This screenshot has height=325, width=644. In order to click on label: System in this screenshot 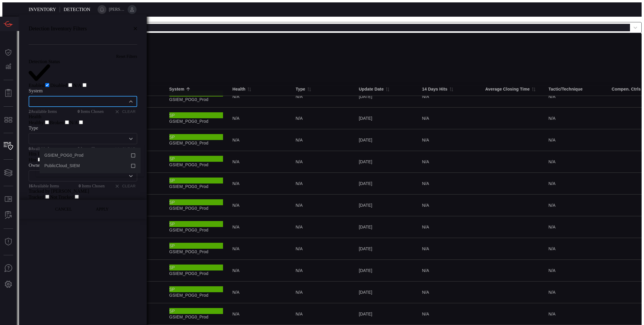, I will do `click(83, 91)`.